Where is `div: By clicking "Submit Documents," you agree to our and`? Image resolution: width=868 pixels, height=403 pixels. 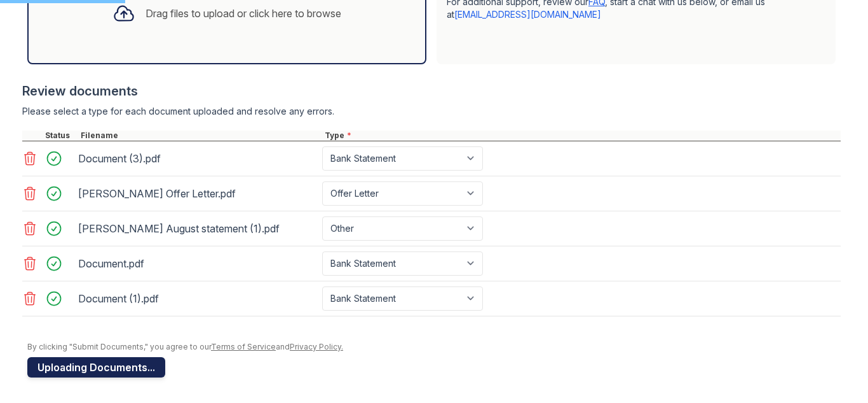 div: By clicking "Submit Documents," you agree to our and is located at coordinates (434, 347).